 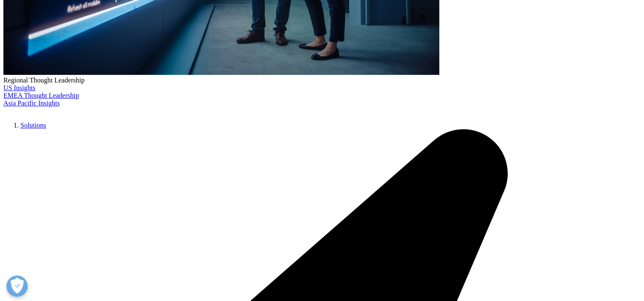 What do you see at coordinates (17, 286) in the screenshot?
I see `button: Otwórz Preferencje` at bounding box center [17, 286].